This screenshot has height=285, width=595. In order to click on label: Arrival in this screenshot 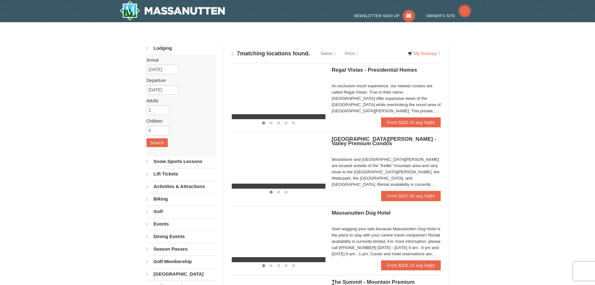, I will do `click(179, 60)`.